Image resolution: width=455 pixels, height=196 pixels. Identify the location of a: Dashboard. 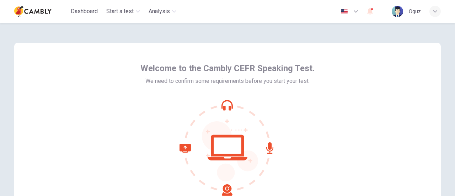
(84, 11).